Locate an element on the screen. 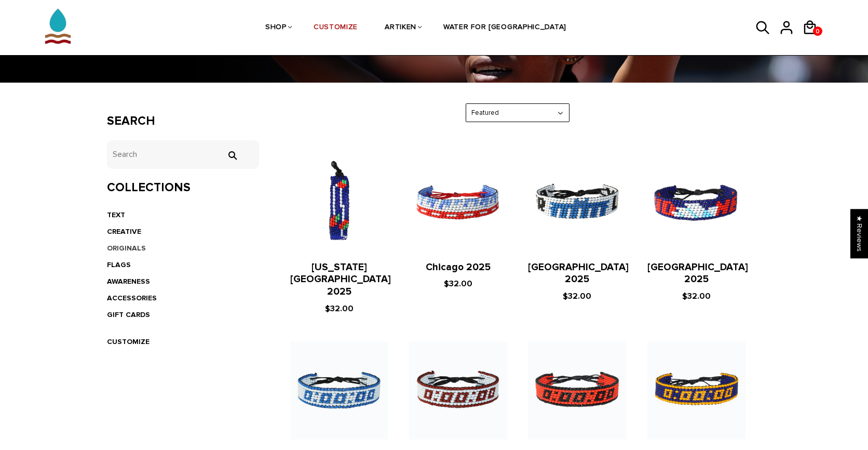 The height and width of the screenshot is (450, 868). span: 0 is located at coordinates (818, 31).